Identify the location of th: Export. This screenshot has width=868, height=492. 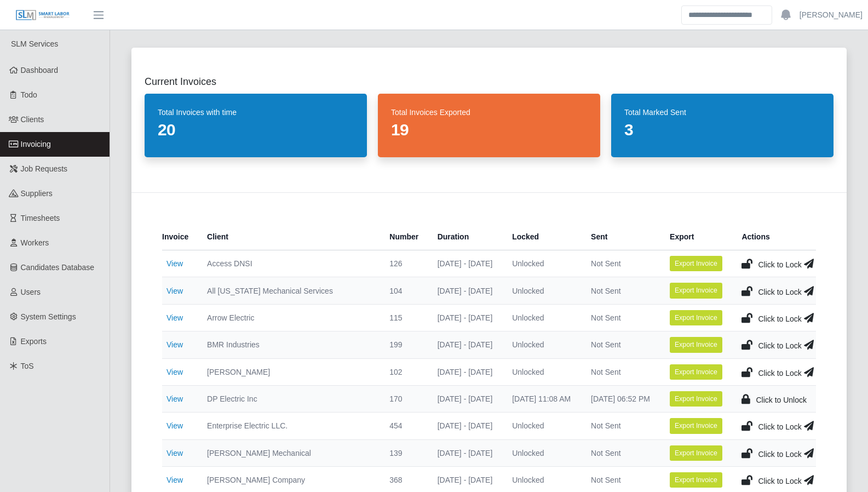
(697, 237).